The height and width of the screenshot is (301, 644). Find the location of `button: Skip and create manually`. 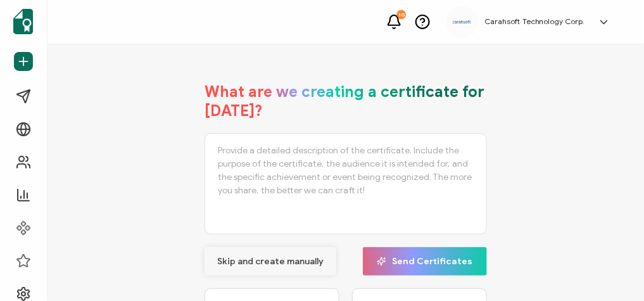

button: Skip and create manually is located at coordinates (271, 261).